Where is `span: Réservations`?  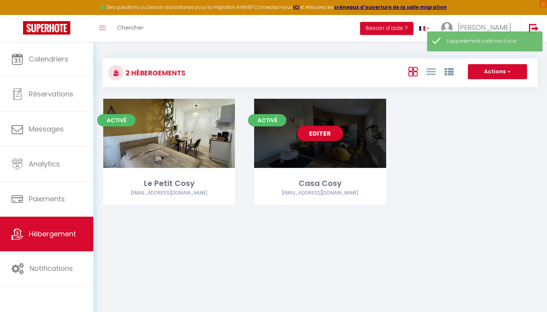
span: Réservations is located at coordinates (51, 94).